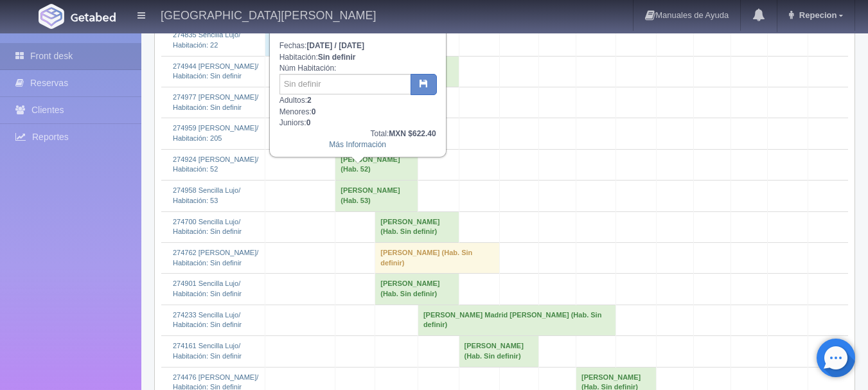 This screenshot has width=868, height=390. Describe the element at coordinates (206, 40) in the screenshot. I see `a: 274835 Sencilla Lujo/Habitación: 22` at that location.